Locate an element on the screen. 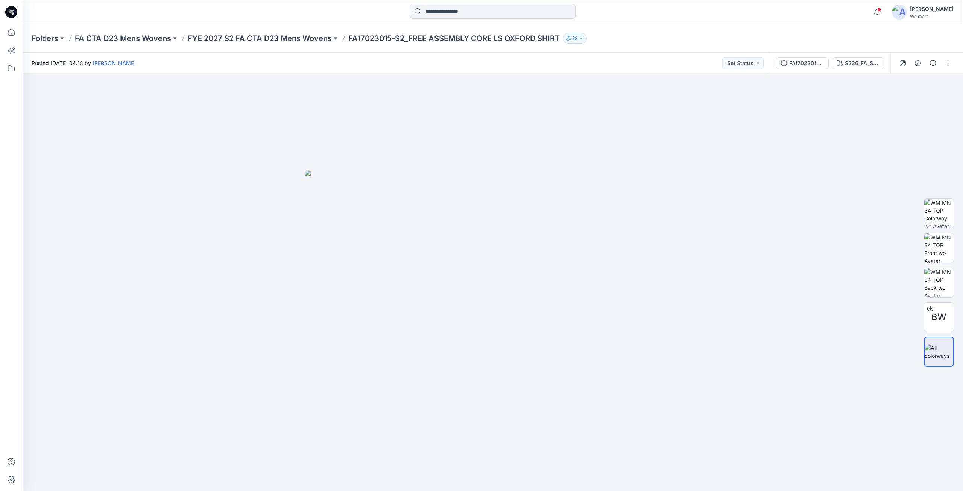  img: All colorways is located at coordinates (939, 352).